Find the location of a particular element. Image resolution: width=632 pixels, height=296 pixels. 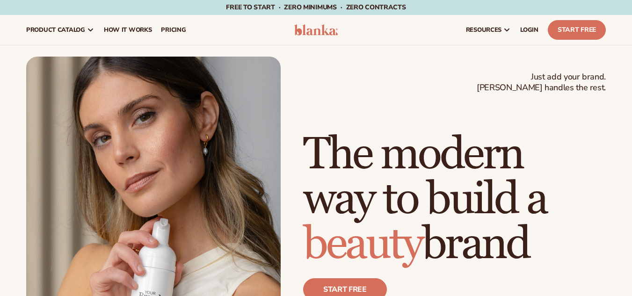

a: LOGIN is located at coordinates (529, 30).